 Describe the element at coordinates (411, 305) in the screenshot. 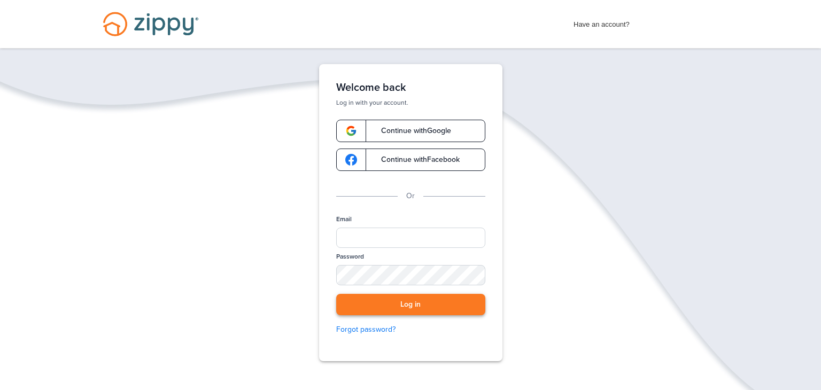

I see `button: Log in` at that location.